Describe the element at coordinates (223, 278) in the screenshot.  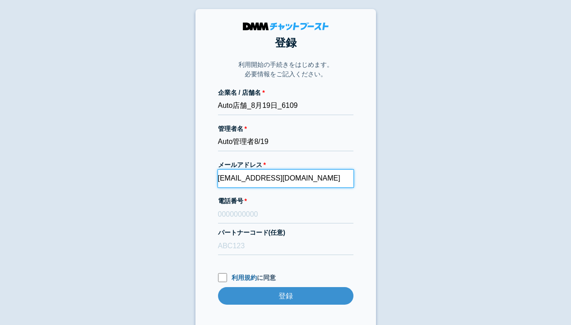
I see `input: 利用規約に同意` at that location.